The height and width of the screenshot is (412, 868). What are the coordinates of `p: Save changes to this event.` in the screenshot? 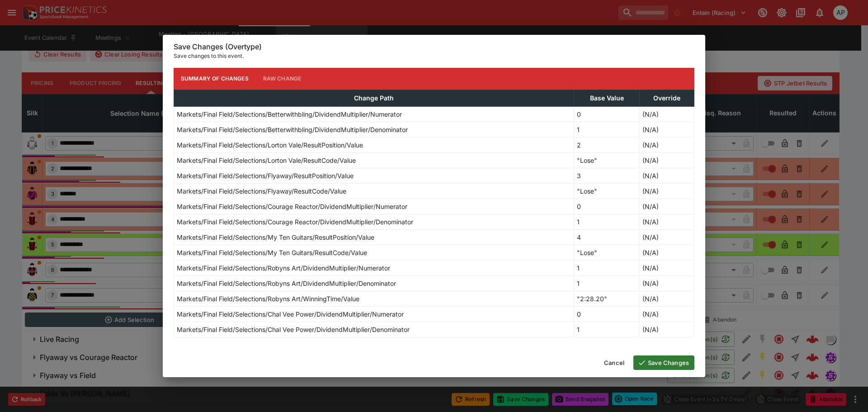 It's located at (434, 56).